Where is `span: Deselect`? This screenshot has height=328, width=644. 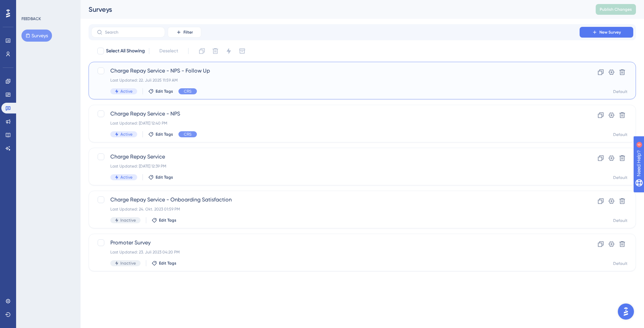
span: Deselect is located at coordinates (169, 51).